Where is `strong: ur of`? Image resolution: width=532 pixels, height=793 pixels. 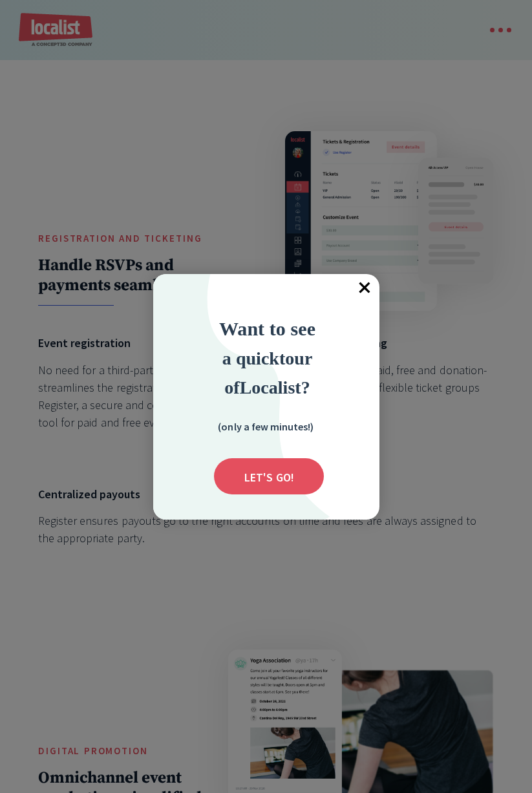
strong: ur of is located at coordinates (268, 373).